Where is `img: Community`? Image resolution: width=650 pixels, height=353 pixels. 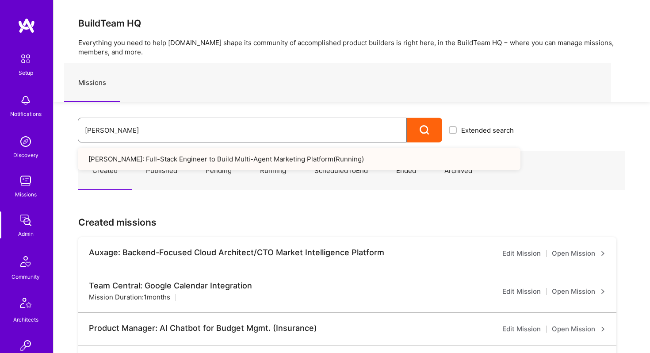 img: Community is located at coordinates (26, 261).